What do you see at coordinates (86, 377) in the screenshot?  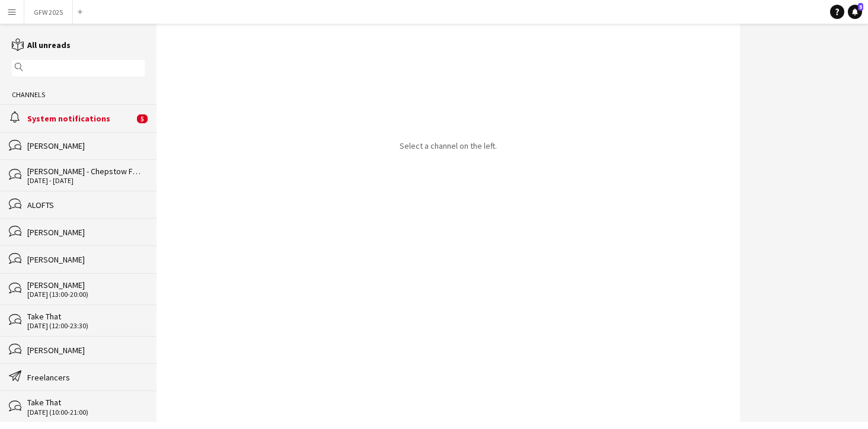 I see `div: Freelancers` at bounding box center [86, 377].